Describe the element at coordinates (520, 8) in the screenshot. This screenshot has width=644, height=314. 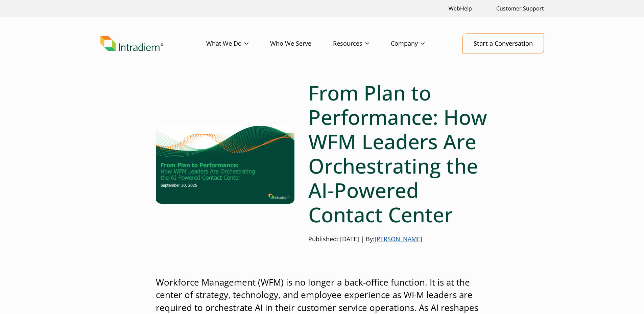
I see `a: Customer Support` at that location.